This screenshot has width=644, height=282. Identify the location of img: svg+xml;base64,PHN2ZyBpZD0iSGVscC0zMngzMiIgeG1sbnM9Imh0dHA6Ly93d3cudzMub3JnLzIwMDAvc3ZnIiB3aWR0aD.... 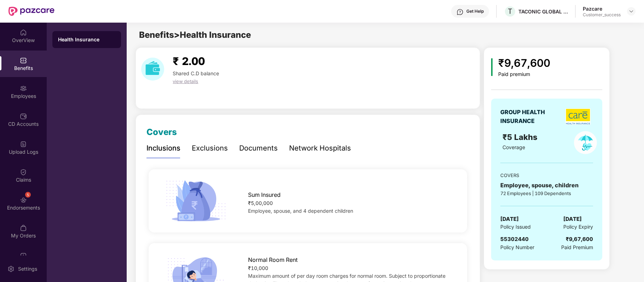
(460, 12).